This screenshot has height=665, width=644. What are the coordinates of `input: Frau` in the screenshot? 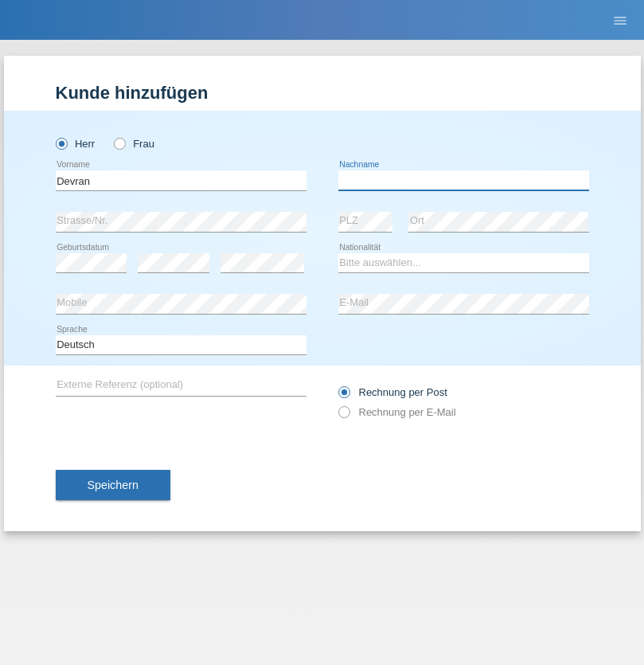 It's located at (119, 143).